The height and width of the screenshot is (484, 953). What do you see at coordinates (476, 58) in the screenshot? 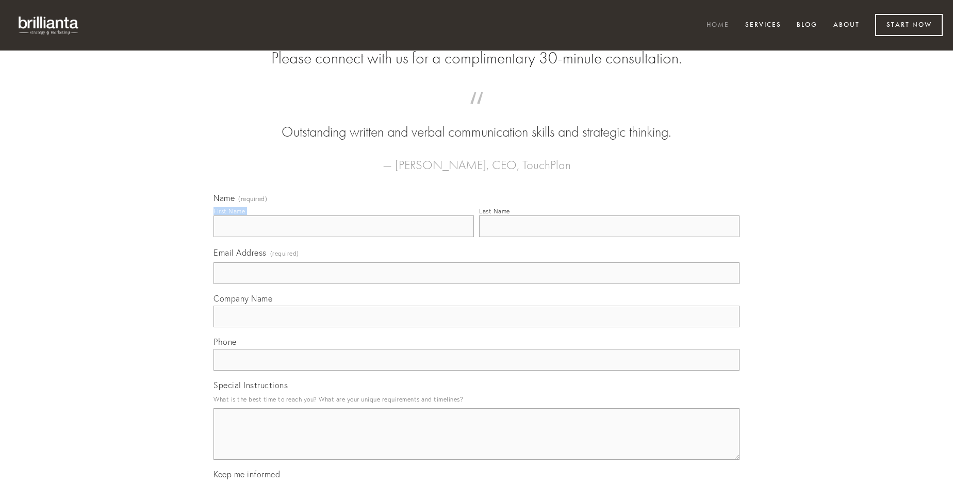
I see `h2: Please connect with us for a complimentary 30-minute consultation.` at bounding box center [476, 58].